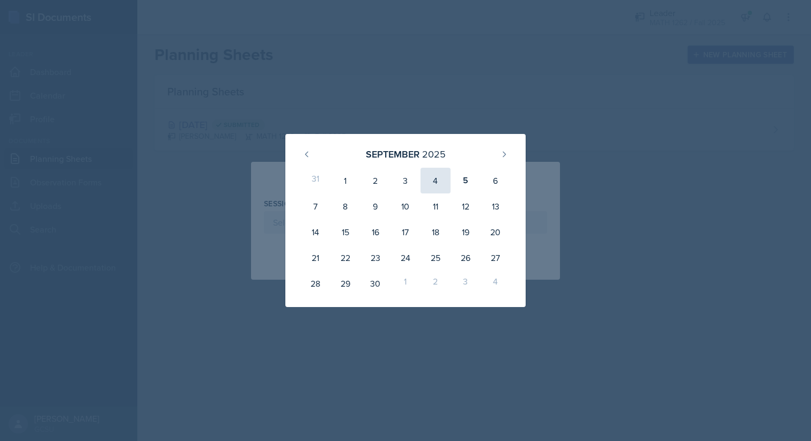 The height and width of the screenshot is (441, 811). I want to click on div: 26, so click(466, 258).